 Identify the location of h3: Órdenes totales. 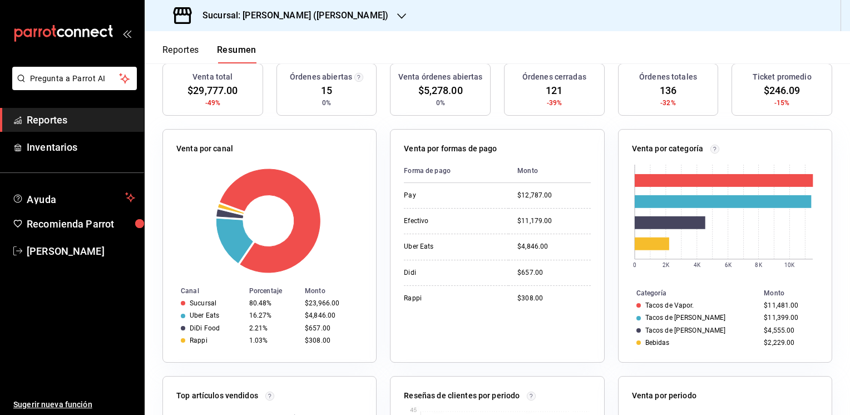
(668, 77).